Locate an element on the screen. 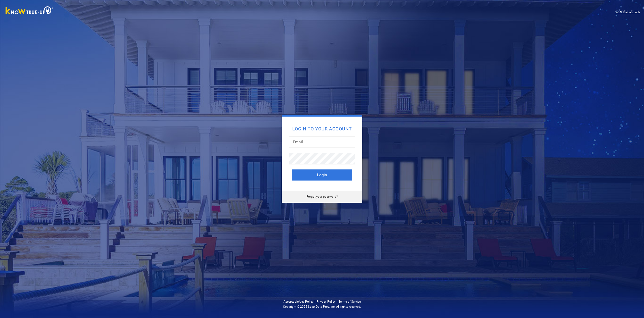  a: Acceptable Use Policy is located at coordinates (298, 302).